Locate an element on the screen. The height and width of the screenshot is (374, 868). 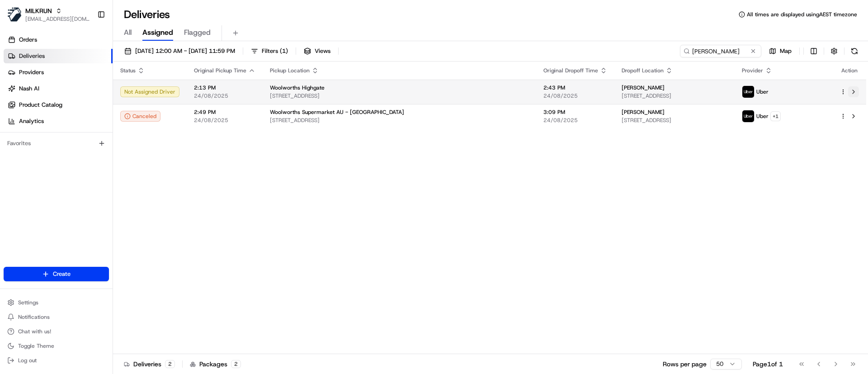
button: +1 is located at coordinates (775, 116).